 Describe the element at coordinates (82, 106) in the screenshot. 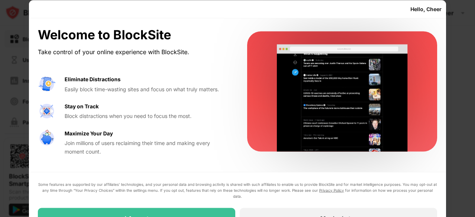

I see `div: Stay on Track` at that location.